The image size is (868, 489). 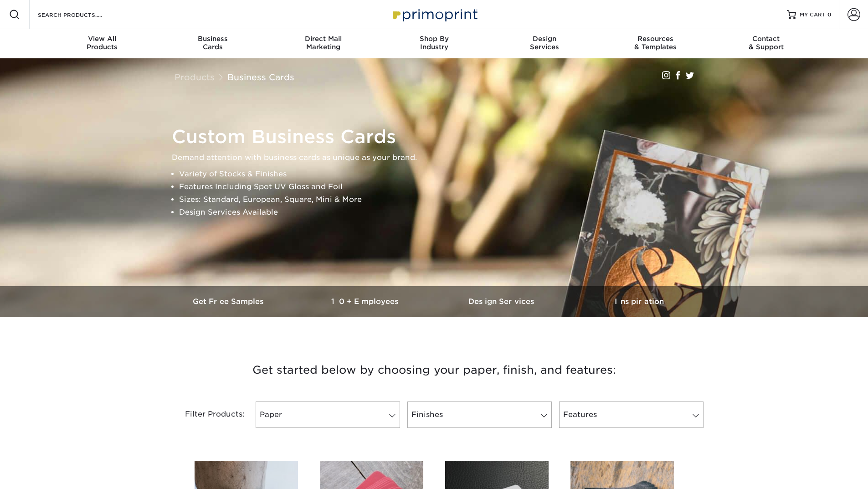 What do you see at coordinates (545, 44) in the screenshot?
I see `a: DesignServices` at bounding box center [545, 44].